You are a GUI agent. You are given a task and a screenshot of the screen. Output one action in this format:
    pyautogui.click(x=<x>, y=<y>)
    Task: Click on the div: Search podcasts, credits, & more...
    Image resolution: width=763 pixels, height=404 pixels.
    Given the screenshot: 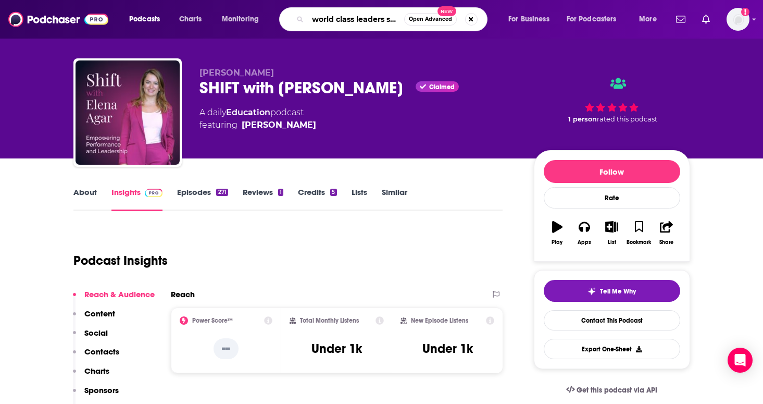 What is the action you would take?
    pyautogui.click(x=393, y=19)
    